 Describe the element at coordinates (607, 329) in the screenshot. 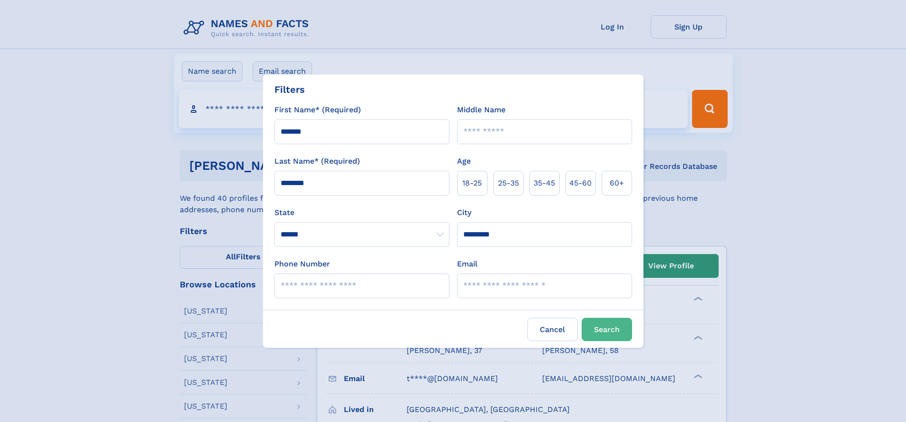

I see `button: Search` at that location.